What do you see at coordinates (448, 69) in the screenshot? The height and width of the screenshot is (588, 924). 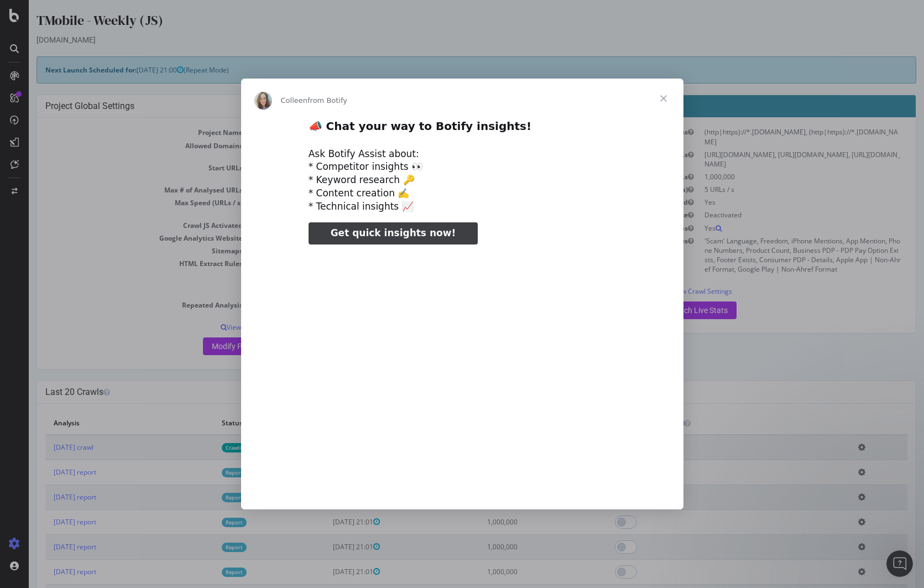 I see `div: (Repeat Mode)` at bounding box center [448, 69].